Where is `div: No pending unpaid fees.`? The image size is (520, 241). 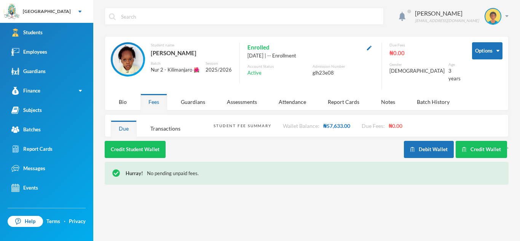 div: No pending unpaid fees. is located at coordinates (313, 174).